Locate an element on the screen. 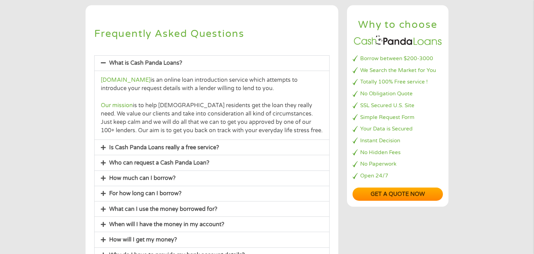 Image resolution: width=534 pixels, height=254 pixels. a: Our mission is located at coordinates (117, 105).